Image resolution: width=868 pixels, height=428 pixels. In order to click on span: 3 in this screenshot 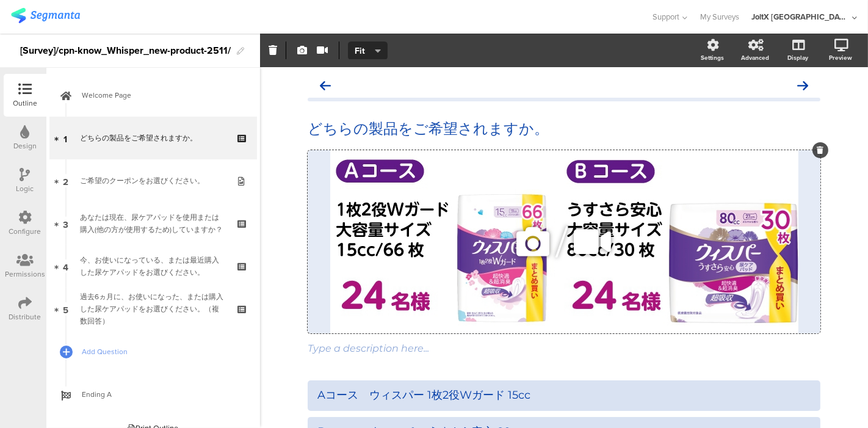, I will do `click(65, 223)`.